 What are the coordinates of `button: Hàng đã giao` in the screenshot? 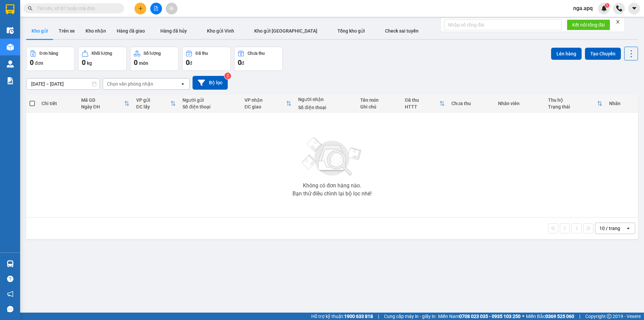 It's located at (131, 31).